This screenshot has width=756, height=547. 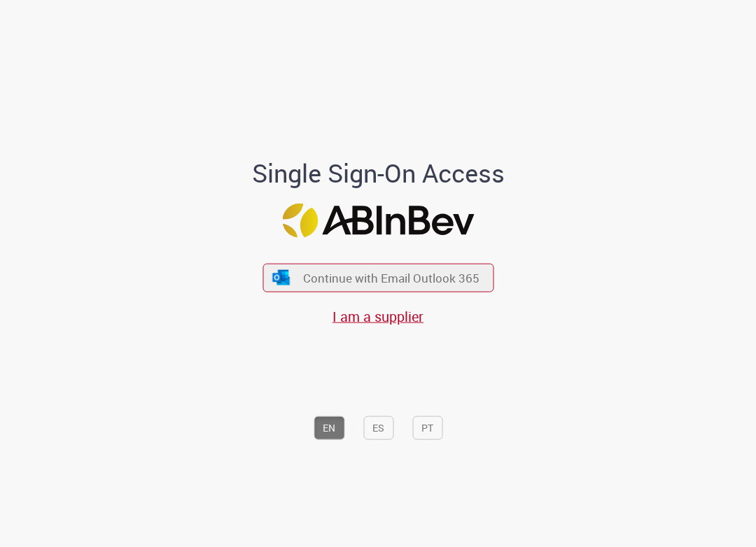 I want to click on button: EN, so click(x=329, y=428).